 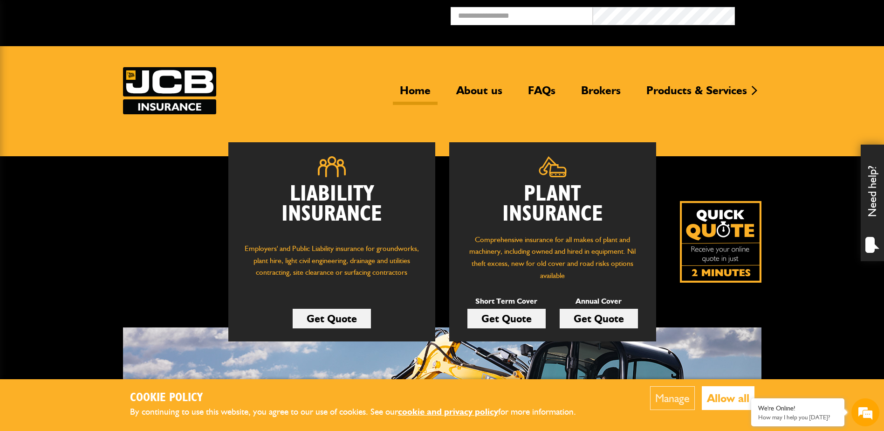 I want to click on h2: Plant Insurance, so click(x=553, y=204).